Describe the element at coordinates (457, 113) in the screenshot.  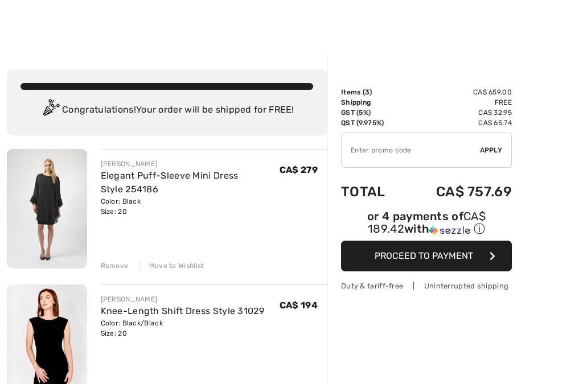
I see `td: CA$ 32.95` at that location.